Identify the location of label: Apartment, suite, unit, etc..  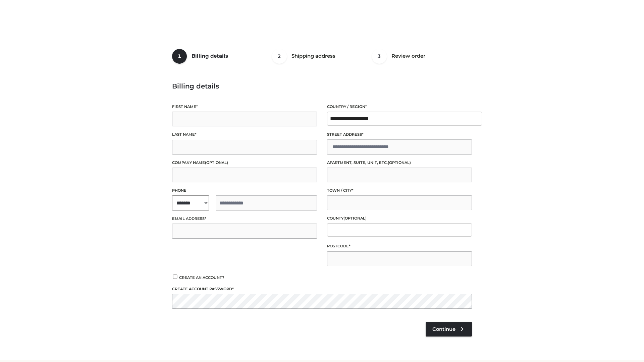
(399, 163).